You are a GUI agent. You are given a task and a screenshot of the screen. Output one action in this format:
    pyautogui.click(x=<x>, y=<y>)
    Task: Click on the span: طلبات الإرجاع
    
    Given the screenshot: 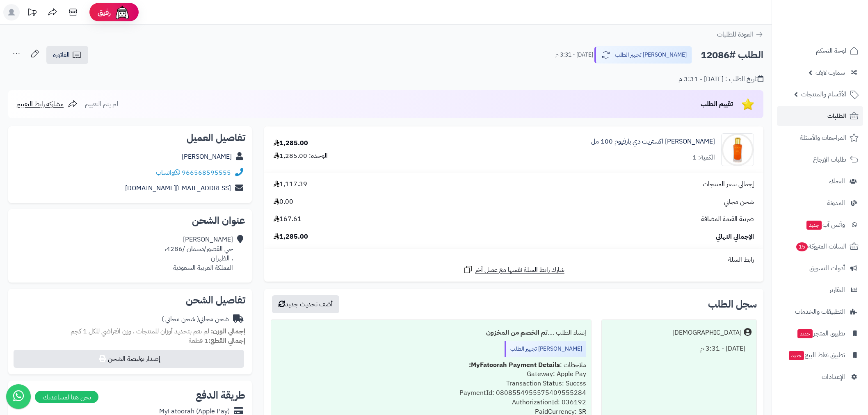 What is the action you would take?
    pyautogui.click(x=830, y=160)
    